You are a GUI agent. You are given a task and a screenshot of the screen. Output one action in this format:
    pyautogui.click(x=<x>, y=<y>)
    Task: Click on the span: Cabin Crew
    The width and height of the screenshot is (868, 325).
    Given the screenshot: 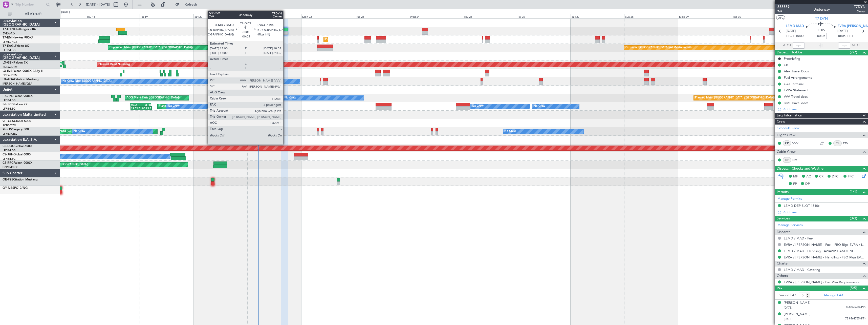 What is the action you would take?
    pyautogui.click(x=786, y=152)
    